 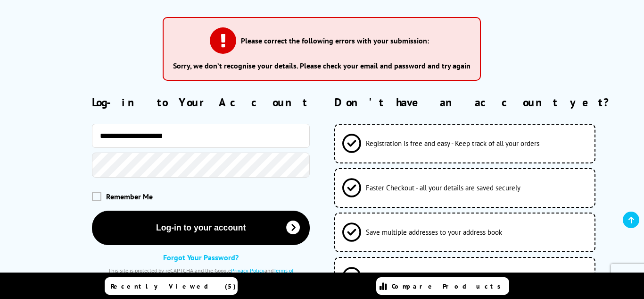 What do you see at coordinates (443, 285) in the screenshot?
I see `a: Compare Products` at bounding box center [443, 285].